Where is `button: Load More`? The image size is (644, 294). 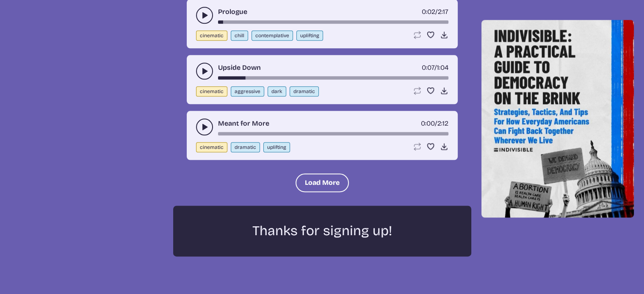 button: Load More is located at coordinates (322, 183).